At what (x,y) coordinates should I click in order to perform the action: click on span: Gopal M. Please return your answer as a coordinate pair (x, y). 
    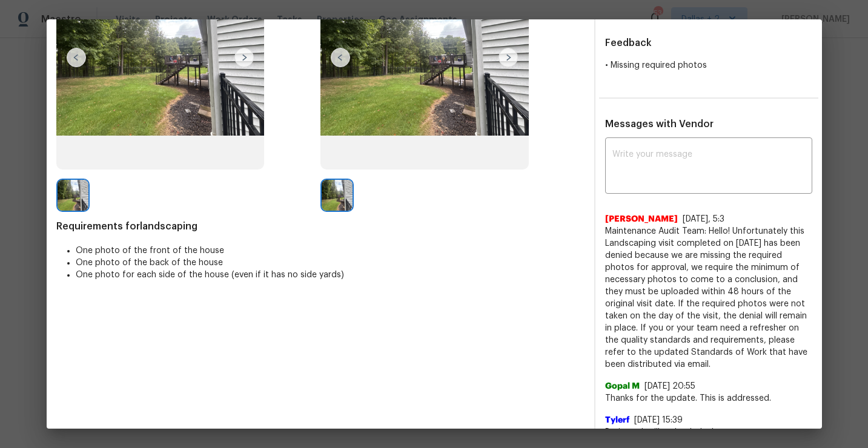
    Looking at the image, I should click on (622, 386).